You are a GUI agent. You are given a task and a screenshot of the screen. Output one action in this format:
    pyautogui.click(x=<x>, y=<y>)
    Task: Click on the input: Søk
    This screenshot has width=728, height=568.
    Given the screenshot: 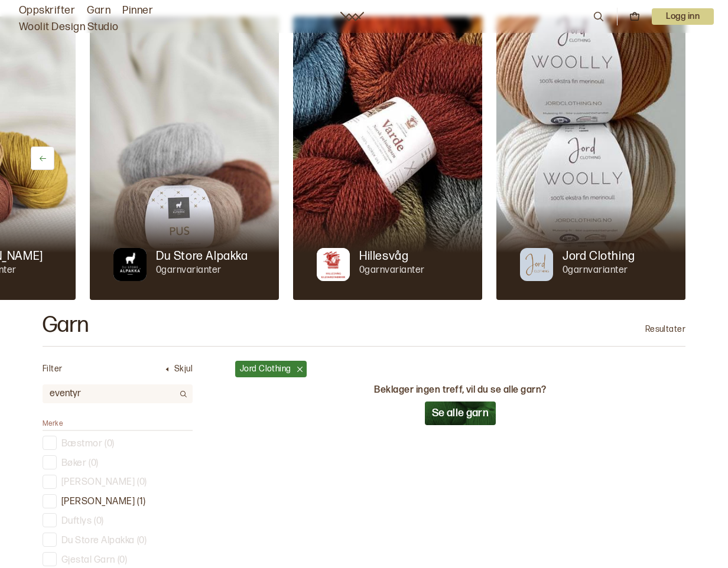 What is the action you would take?
    pyautogui.click(x=108, y=394)
    